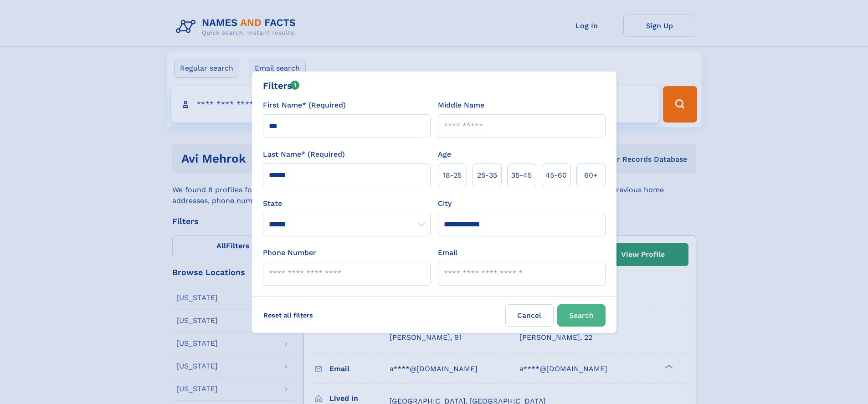 The height and width of the screenshot is (404, 868). I want to click on span: 35‑45, so click(521, 175).